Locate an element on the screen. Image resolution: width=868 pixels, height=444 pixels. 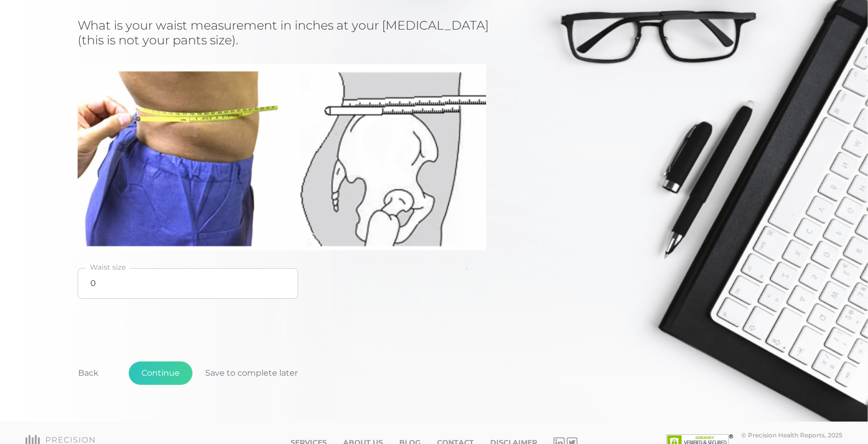
button: Back is located at coordinates (88, 373).